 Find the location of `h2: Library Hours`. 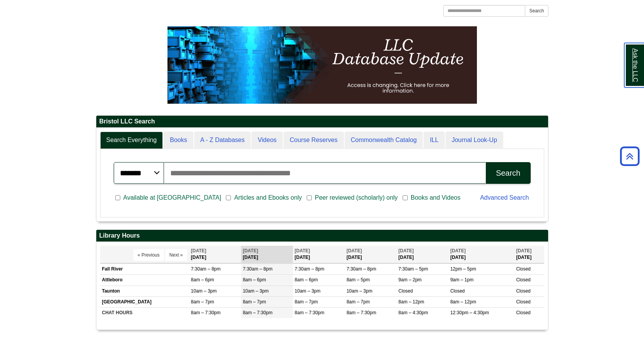

h2: Library Hours is located at coordinates (322, 235).